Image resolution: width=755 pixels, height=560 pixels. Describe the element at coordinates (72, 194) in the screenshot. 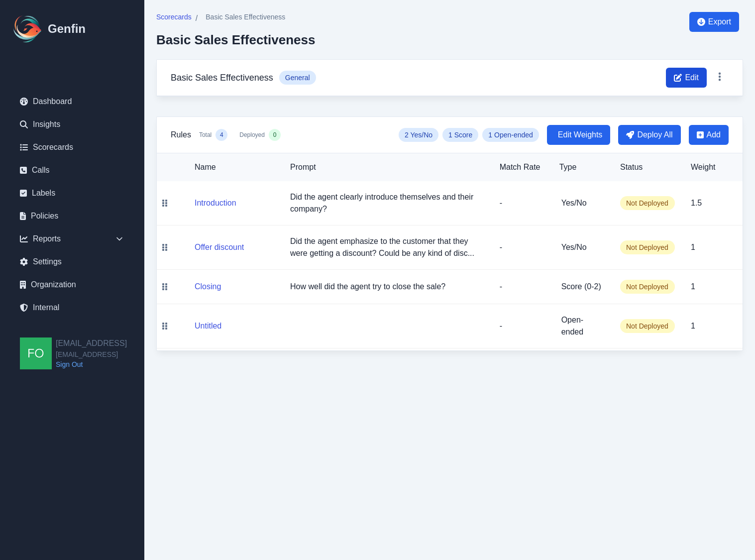

I see `a: Labels` at that location.